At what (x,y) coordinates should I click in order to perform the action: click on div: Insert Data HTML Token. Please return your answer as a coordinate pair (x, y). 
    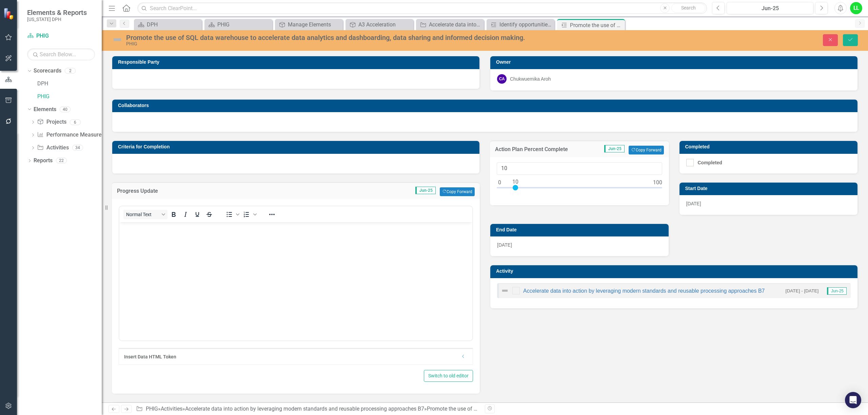
    Looking at the image, I should click on (291, 357).